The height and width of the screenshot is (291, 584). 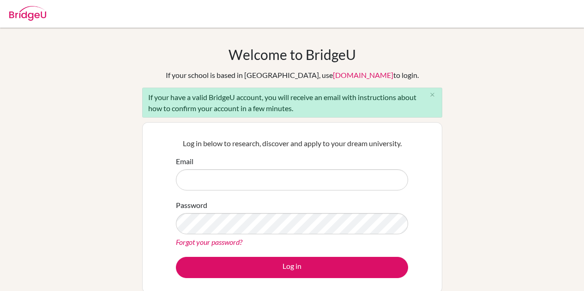 I want to click on h1: Welcome to BridgeU, so click(x=292, y=54).